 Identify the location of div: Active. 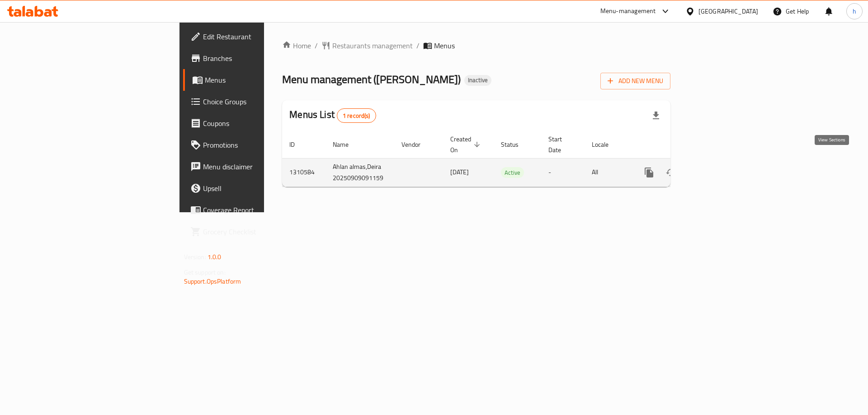
(512, 172).